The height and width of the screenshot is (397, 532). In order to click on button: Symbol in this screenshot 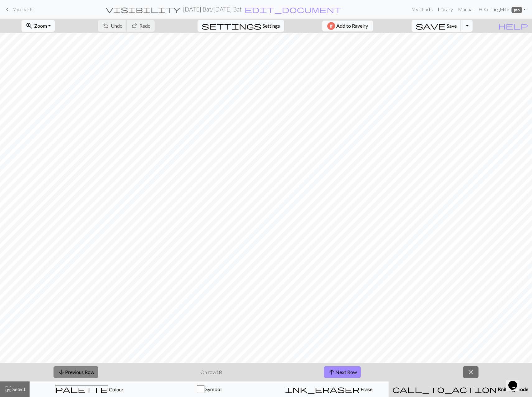, I will do `click(209, 389)`.